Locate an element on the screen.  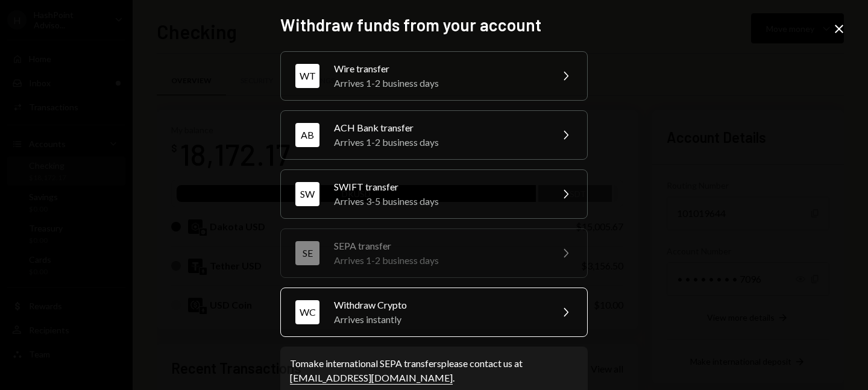
div: ACH Bank transfer is located at coordinates (439, 128).